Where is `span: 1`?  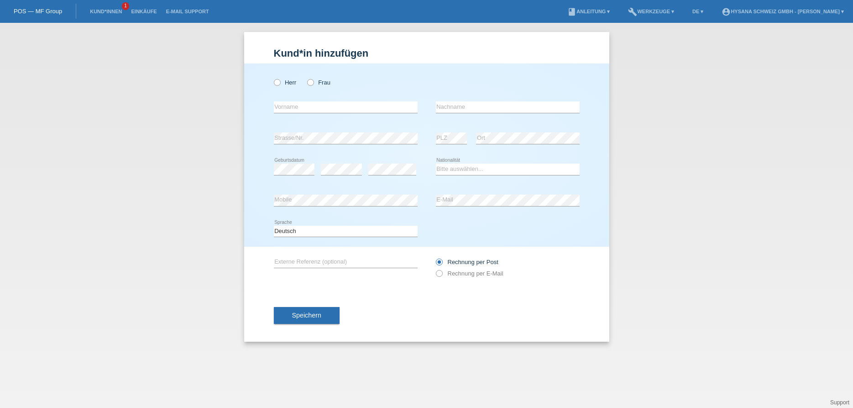
span: 1 is located at coordinates (126, 6).